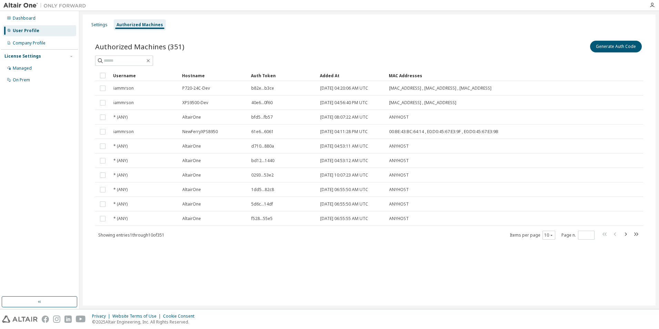  I want to click on div: Website Terms of Use, so click(138, 316).